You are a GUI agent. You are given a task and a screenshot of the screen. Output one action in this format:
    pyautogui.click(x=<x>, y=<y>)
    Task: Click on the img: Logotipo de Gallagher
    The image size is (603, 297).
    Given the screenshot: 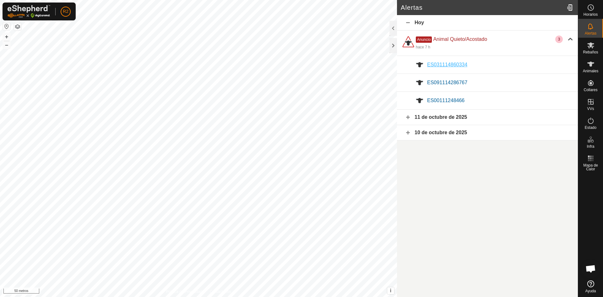 What is the action you would take?
    pyautogui.click(x=29, y=11)
    